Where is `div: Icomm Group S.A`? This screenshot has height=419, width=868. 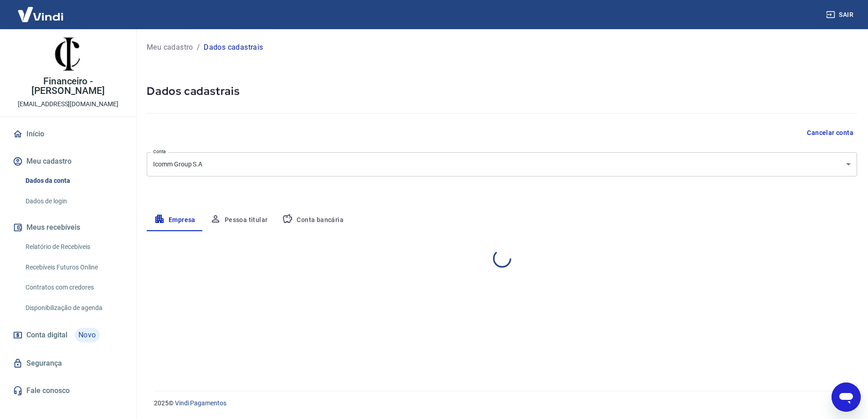
div: Icomm Group S.A is located at coordinates (502, 164).